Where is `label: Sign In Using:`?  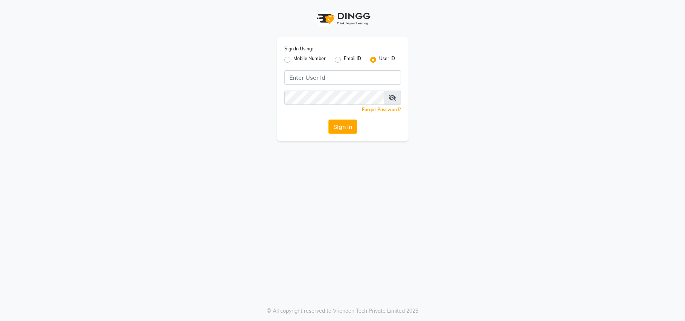 label: Sign In Using: is located at coordinates (299, 49).